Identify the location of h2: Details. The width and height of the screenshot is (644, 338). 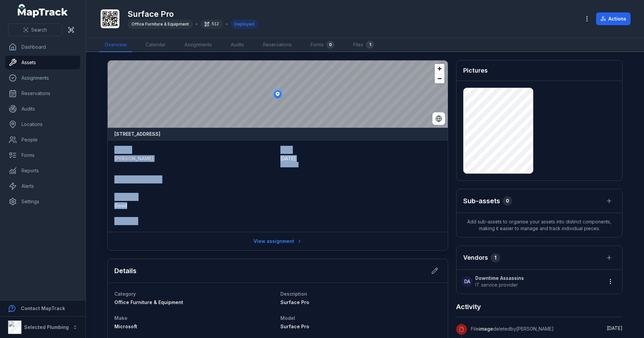
(125, 270).